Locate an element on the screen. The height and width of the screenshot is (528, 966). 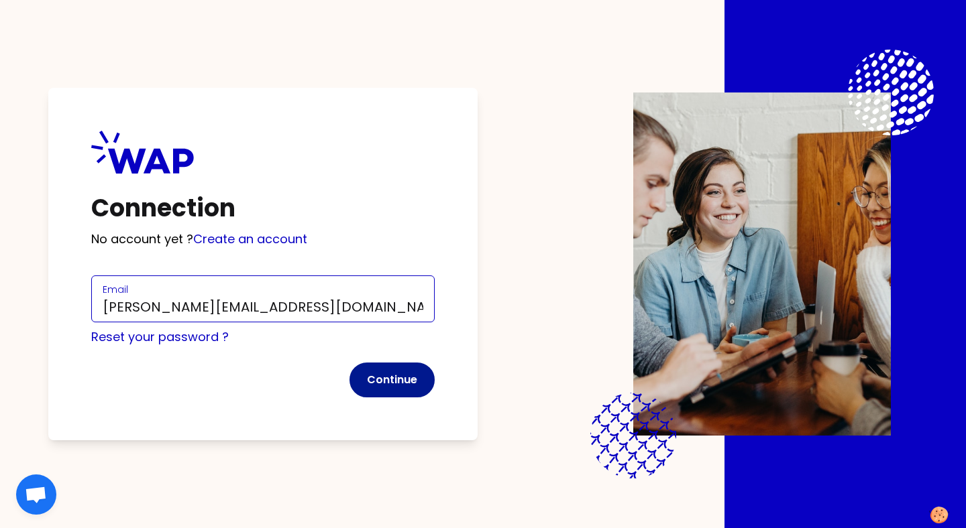
img: Description is located at coordinates (762, 264).